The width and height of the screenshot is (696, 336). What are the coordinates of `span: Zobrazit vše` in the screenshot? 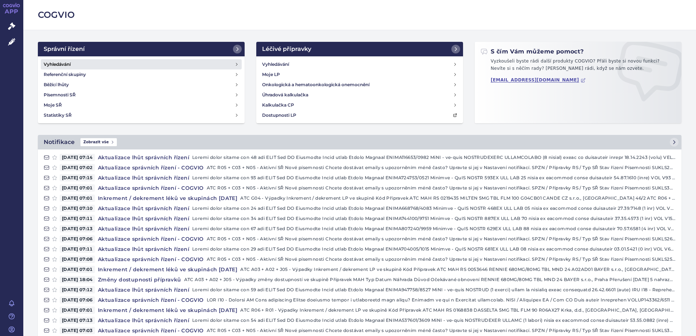 It's located at (99, 142).